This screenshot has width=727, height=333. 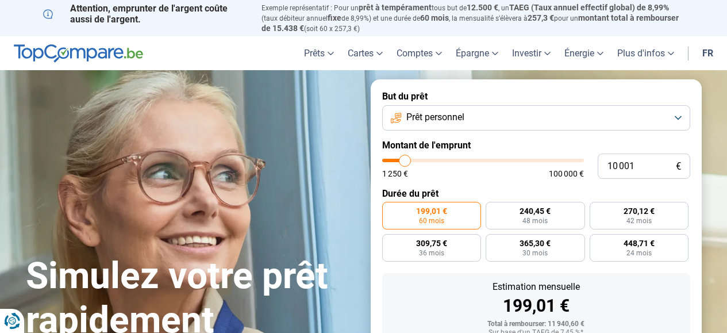 What do you see at coordinates (537, 96) in the screenshot?
I see `label: But du prêt` at bounding box center [537, 96].